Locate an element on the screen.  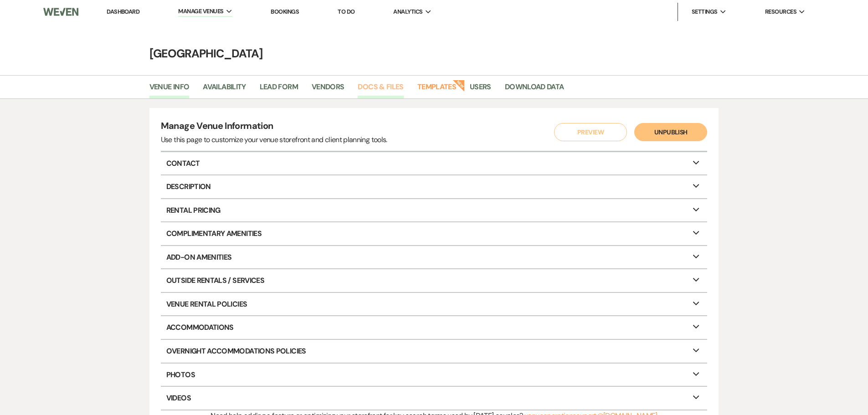
a: Venue Info is located at coordinates (169, 90).